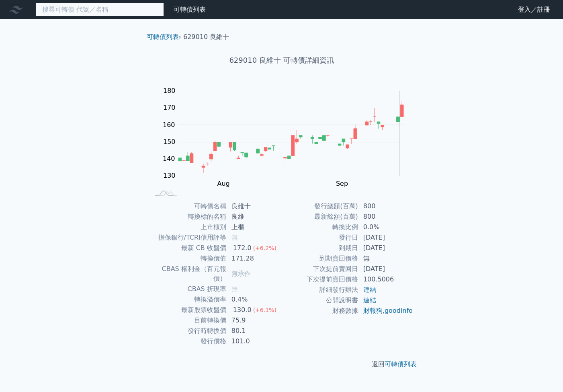 The height and width of the screenshot is (392, 563). I want to click on h1: 629010 良維十 可轉債詳細資訊, so click(282, 61).